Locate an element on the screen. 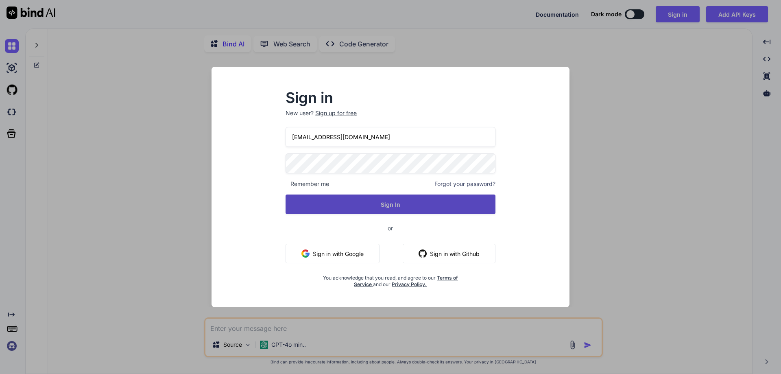 The height and width of the screenshot is (374, 781). button: Sign In is located at coordinates (390, 204).